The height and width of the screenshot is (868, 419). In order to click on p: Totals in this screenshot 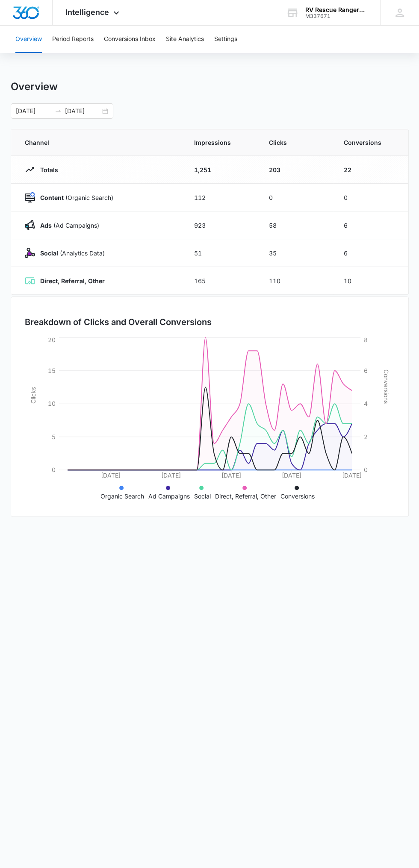, I will do `click(47, 170)`.